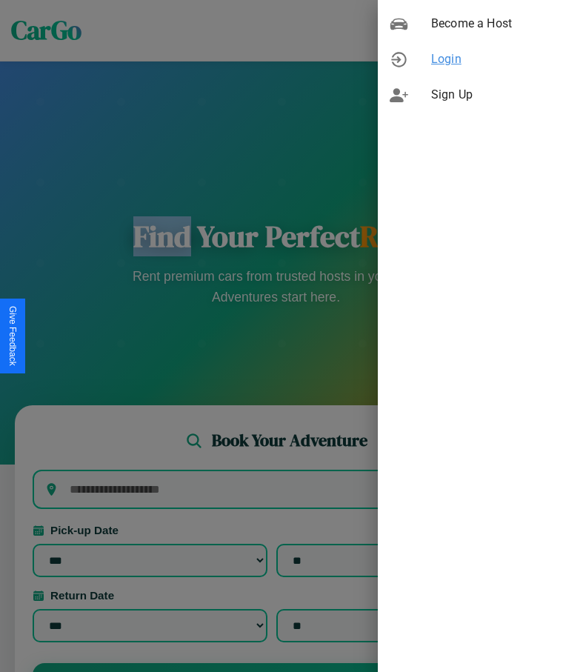 This screenshot has width=563, height=672. I want to click on div: Sign Up, so click(471, 95).